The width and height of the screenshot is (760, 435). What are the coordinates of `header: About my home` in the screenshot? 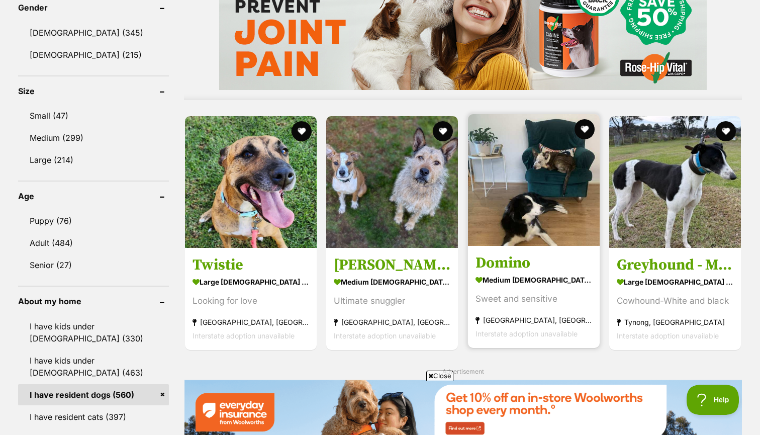 It's located at (94, 301).